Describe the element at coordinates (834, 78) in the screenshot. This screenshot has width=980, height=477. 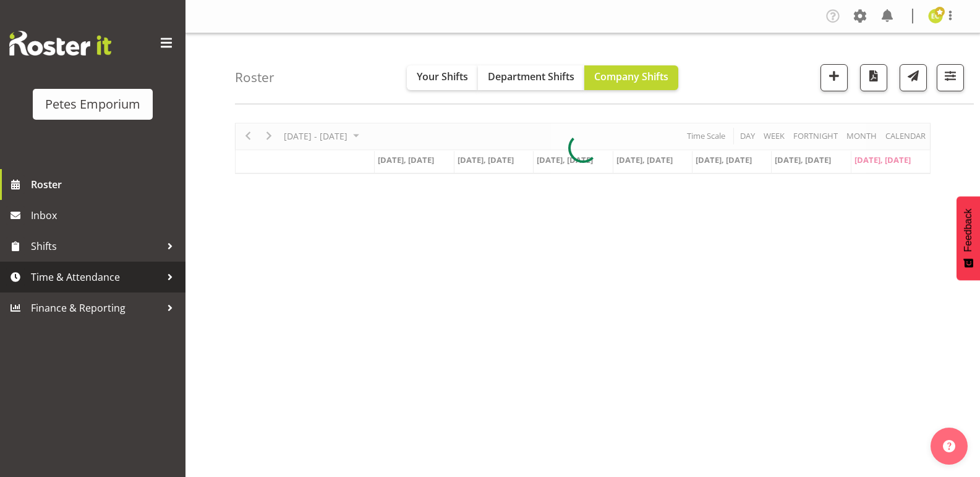
I see `button: Add a new shift` at that location.